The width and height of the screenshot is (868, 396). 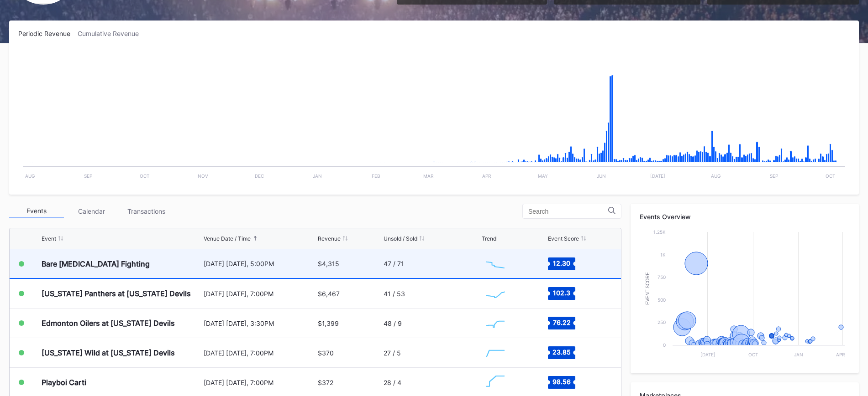 I want to click on div: $4,315, so click(x=328, y=264).